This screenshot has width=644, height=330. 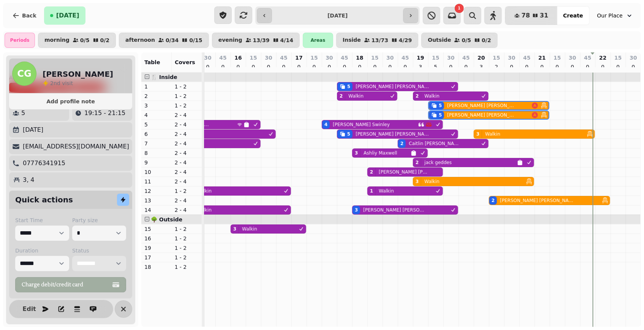 What do you see at coordinates (381, 153) in the screenshot?
I see `p: Ashliy Maxwell` at bounding box center [381, 153].